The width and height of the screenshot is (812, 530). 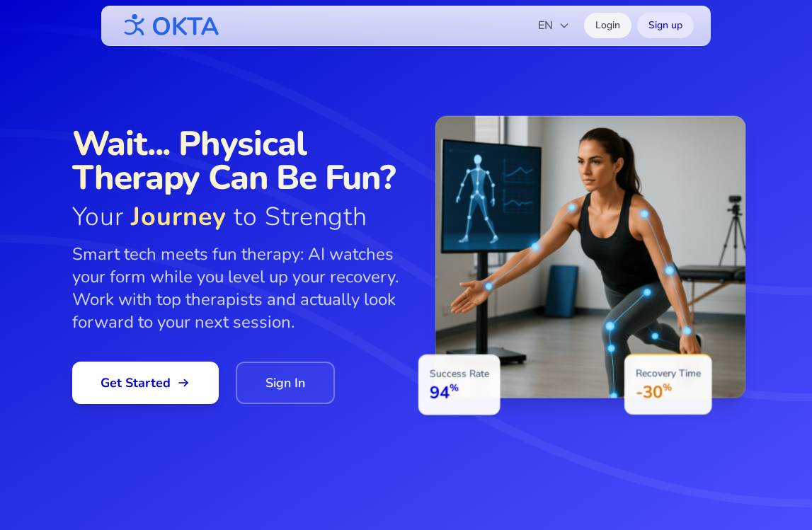 What do you see at coordinates (665, 26) in the screenshot?
I see `a: Sign up` at bounding box center [665, 26].